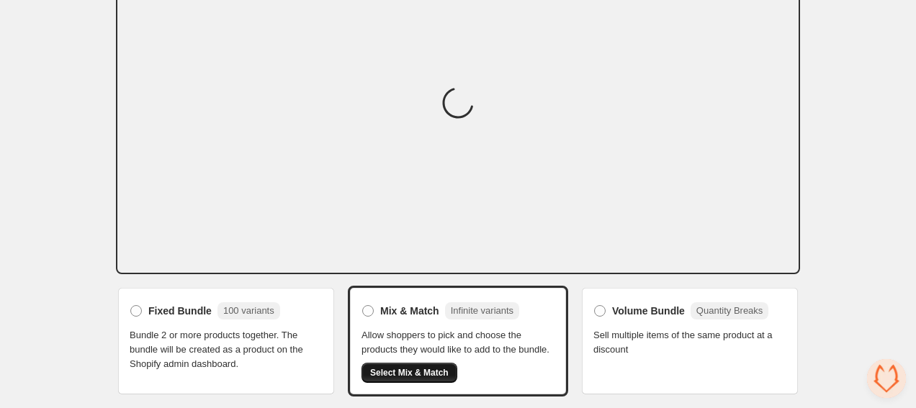  I want to click on span: 100 variants, so click(249, 311).